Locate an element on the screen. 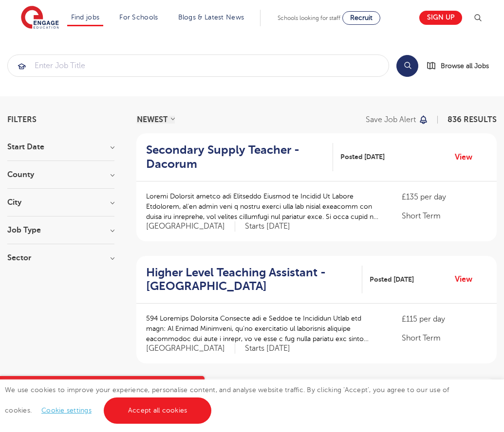 The width and height of the screenshot is (504, 432). p: Loremi Dolorsit ametco adi Elitseddo Eiusmod te Incidid Ut Labore Etdolorem, al’en admin veni q n... is located at coordinates (264, 207).